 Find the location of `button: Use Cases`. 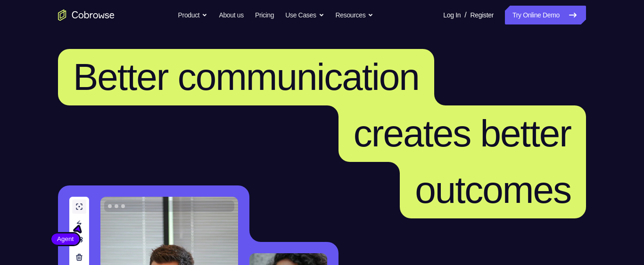

button: Use Cases is located at coordinates (304, 15).